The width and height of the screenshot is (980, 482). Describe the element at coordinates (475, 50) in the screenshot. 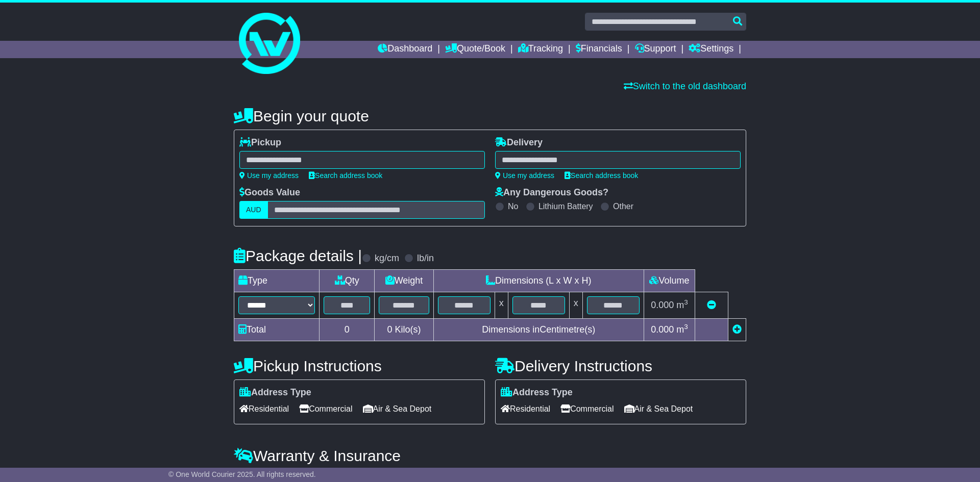

I see `a: Quote/Book` at that location.